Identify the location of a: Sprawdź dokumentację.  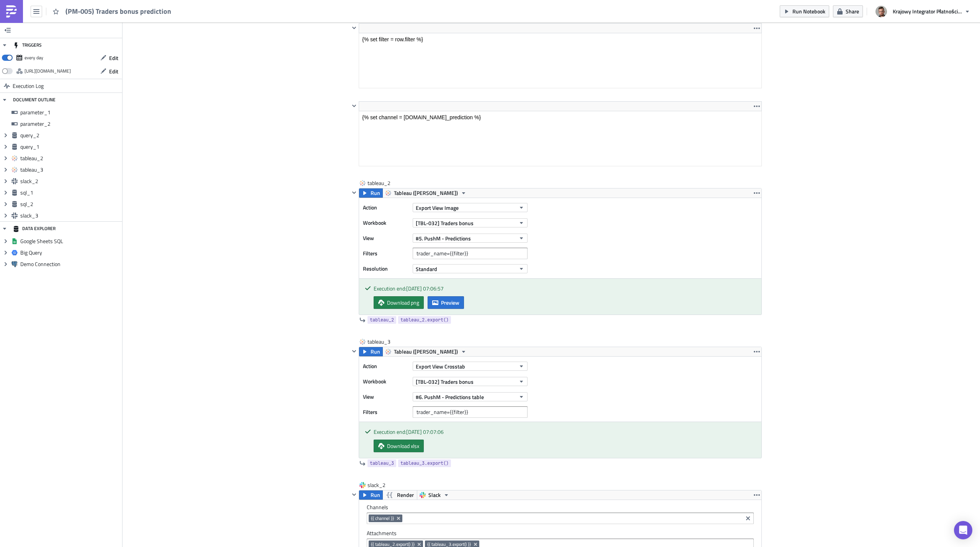
(31, 12).